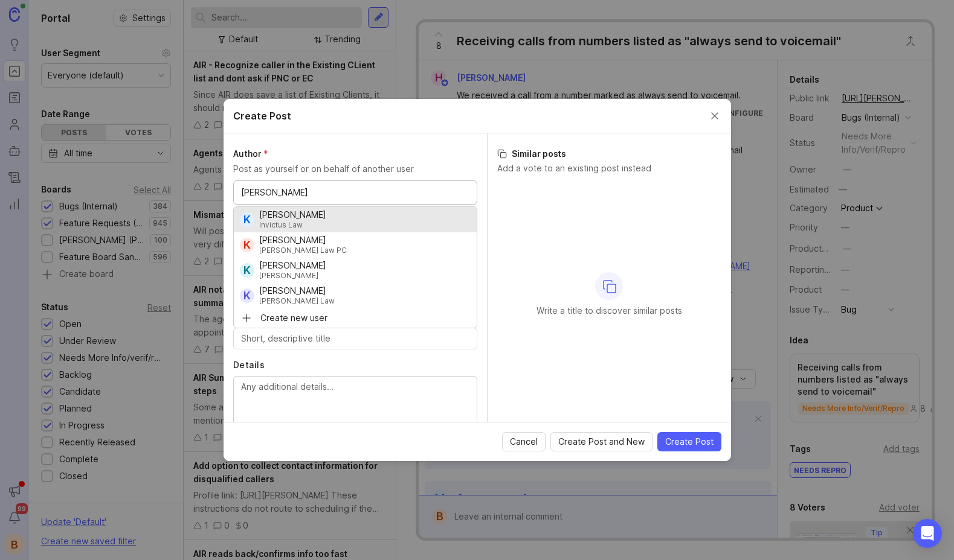 This screenshot has width=954, height=560. Describe the element at coordinates (689, 442) in the screenshot. I see `span: Create Post` at that location.